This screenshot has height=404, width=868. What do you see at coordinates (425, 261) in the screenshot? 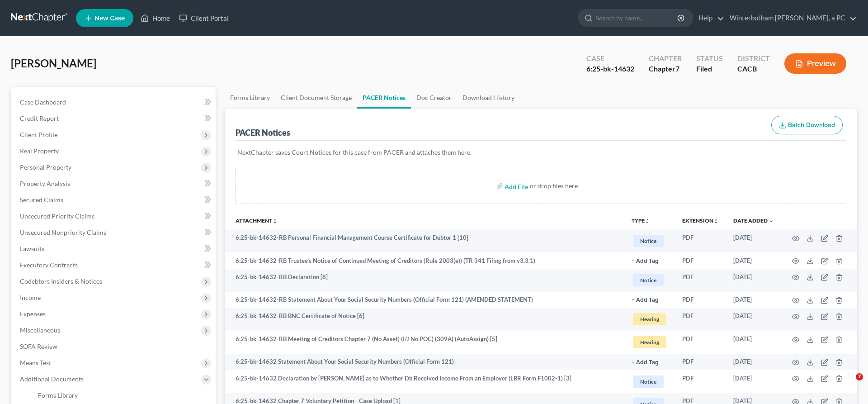
I see `td: 6:25-bk-14632-RB Trustee's Notice of Continued Meeting of Creditors (Rule 2003(e)) (TR 341 Filing...` at bounding box center [425, 261].